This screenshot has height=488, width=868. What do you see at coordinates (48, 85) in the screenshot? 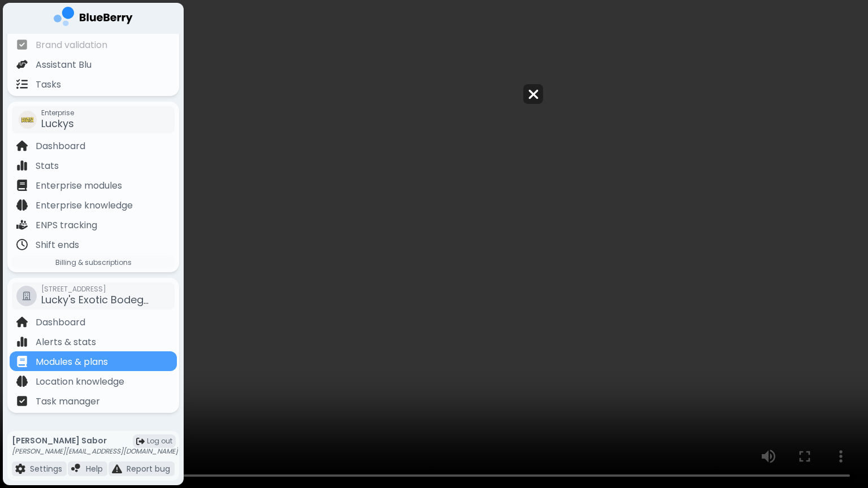
I see `p: Tasks` at bounding box center [48, 85].